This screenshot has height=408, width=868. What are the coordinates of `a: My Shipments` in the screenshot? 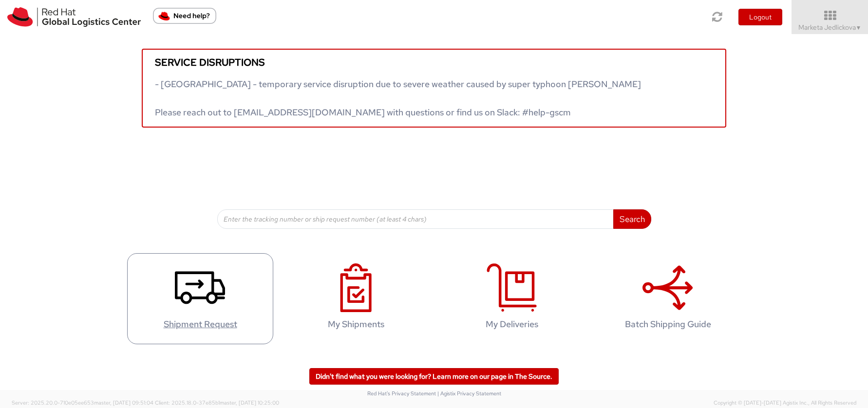 It's located at (356, 298).